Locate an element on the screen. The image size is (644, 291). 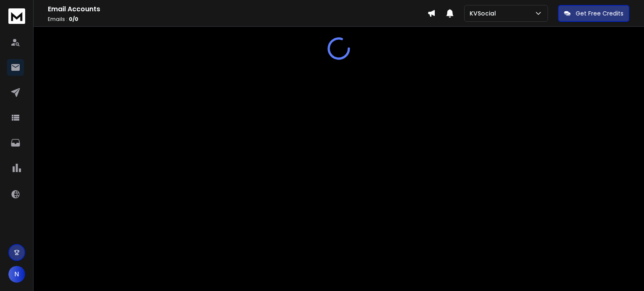
p: KVSocial is located at coordinates (484, 14).